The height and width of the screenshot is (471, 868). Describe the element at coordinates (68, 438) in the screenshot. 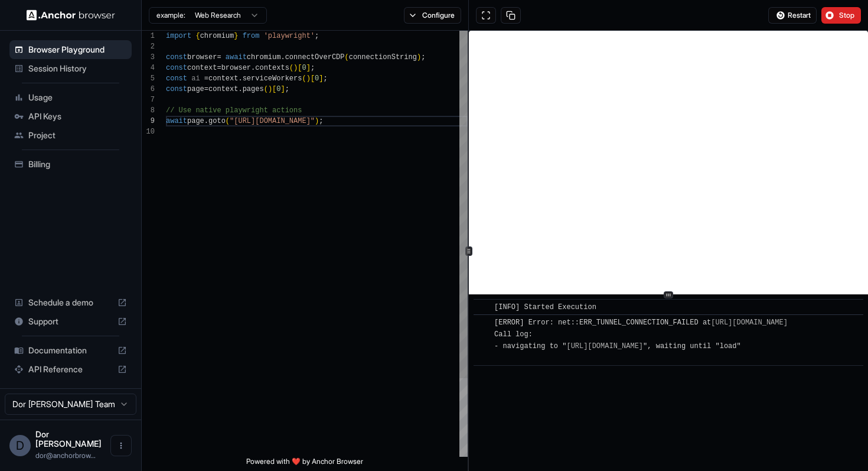

I see `span: Dor Dankner` at that location.